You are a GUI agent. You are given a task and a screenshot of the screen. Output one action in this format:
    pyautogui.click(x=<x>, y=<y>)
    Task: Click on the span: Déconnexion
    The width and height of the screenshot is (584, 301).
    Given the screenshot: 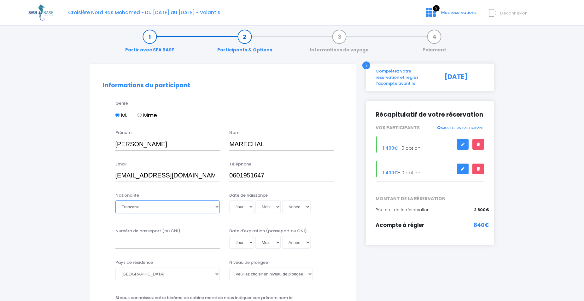 What is the action you would take?
    pyautogui.click(x=513, y=13)
    